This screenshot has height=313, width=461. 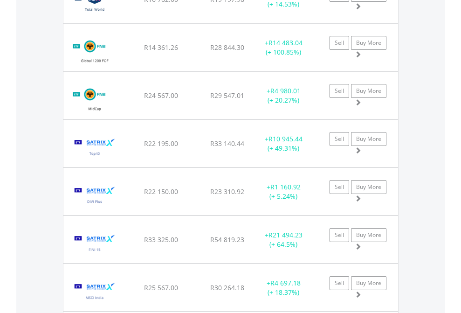 What do you see at coordinates (95, 292) in the screenshot?
I see `img: TFSA.STXNDA.png` at bounding box center [95, 292].